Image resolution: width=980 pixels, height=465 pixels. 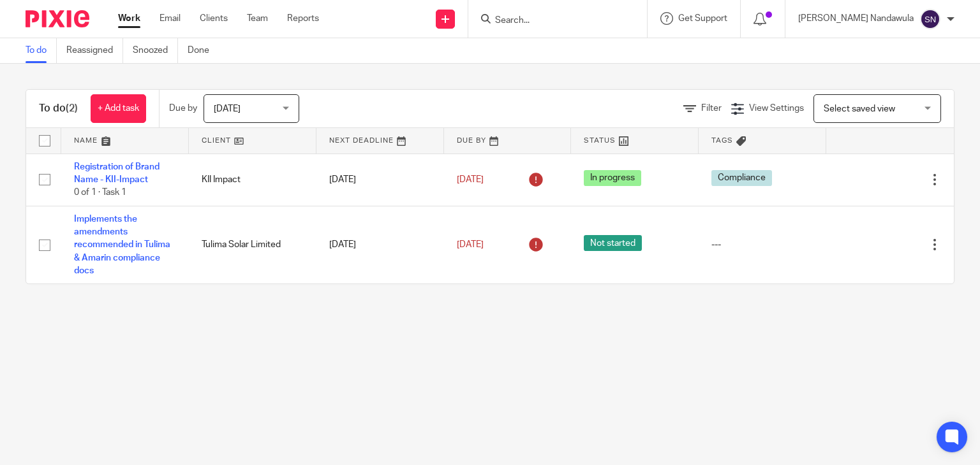 What do you see at coordinates (57, 18) in the screenshot?
I see `img: Pixie` at bounding box center [57, 18].